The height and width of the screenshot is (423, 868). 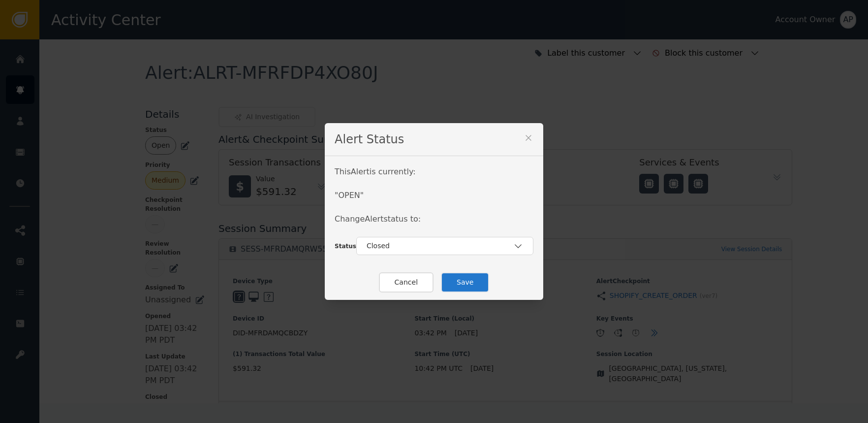 I want to click on button: Save, so click(x=465, y=282).